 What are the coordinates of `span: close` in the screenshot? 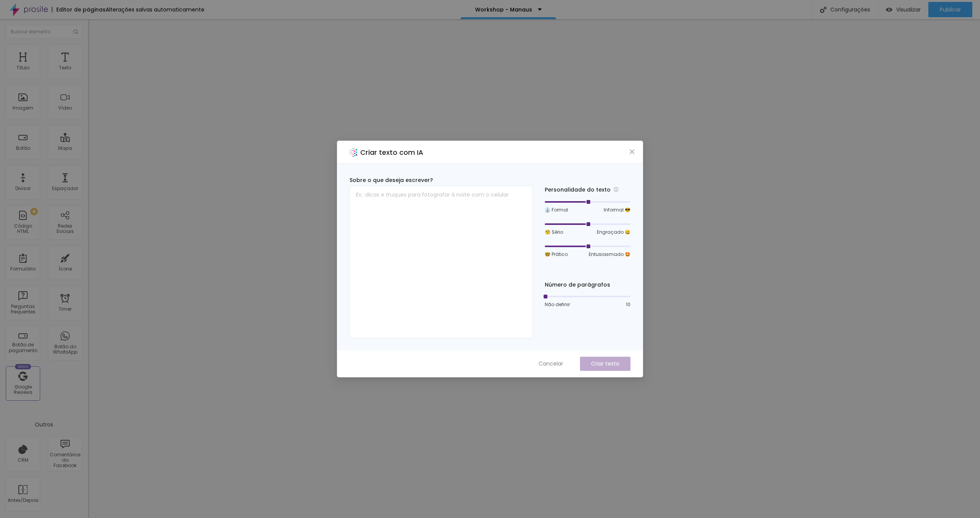 It's located at (632, 151).